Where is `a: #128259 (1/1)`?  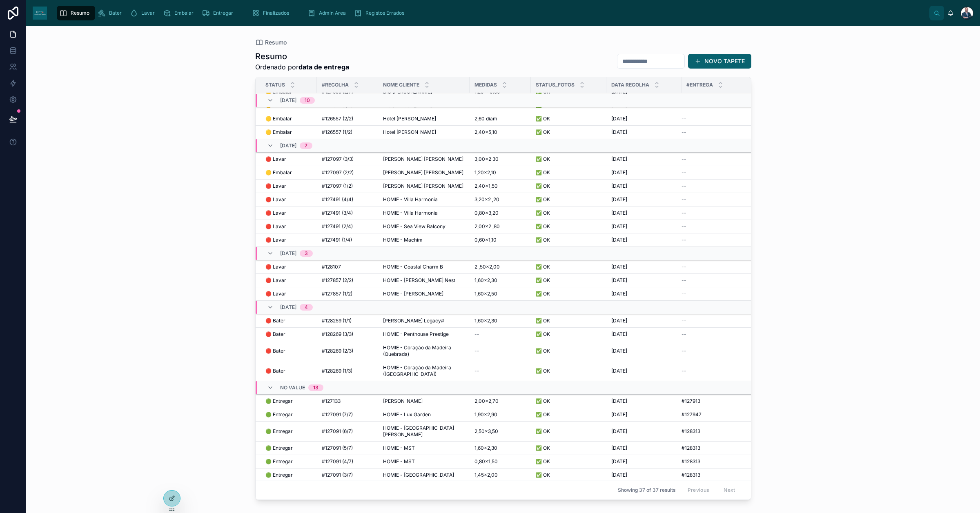
a: #128259 (1/1) is located at coordinates (347, 321).